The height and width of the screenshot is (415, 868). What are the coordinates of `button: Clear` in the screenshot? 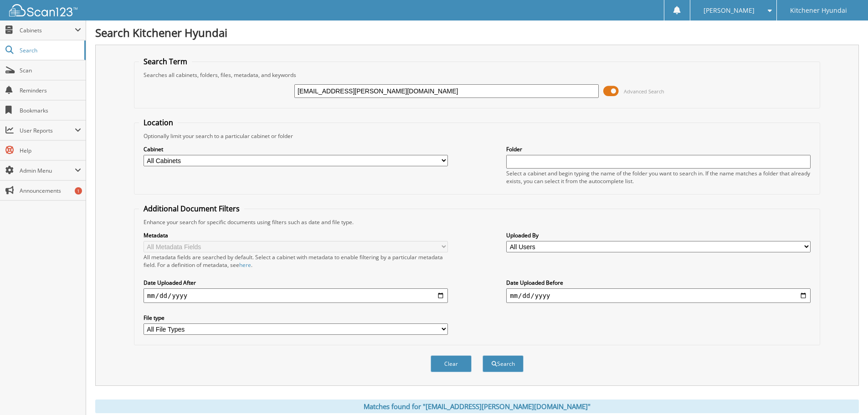 It's located at (451, 363).